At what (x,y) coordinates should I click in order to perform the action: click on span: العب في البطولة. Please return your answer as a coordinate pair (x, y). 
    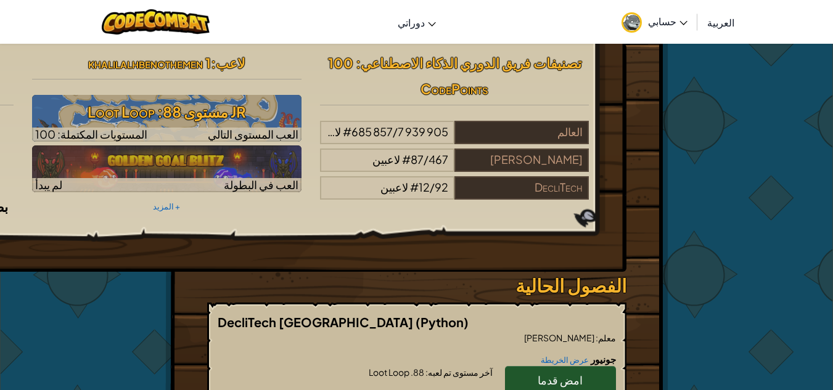
    Looking at the image, I should click on (261, 184).